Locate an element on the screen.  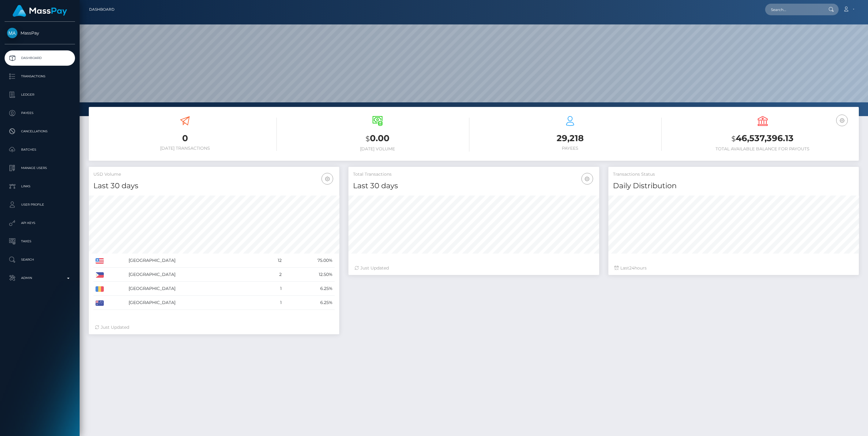
a: Payees is located at coordinates (39, 114).